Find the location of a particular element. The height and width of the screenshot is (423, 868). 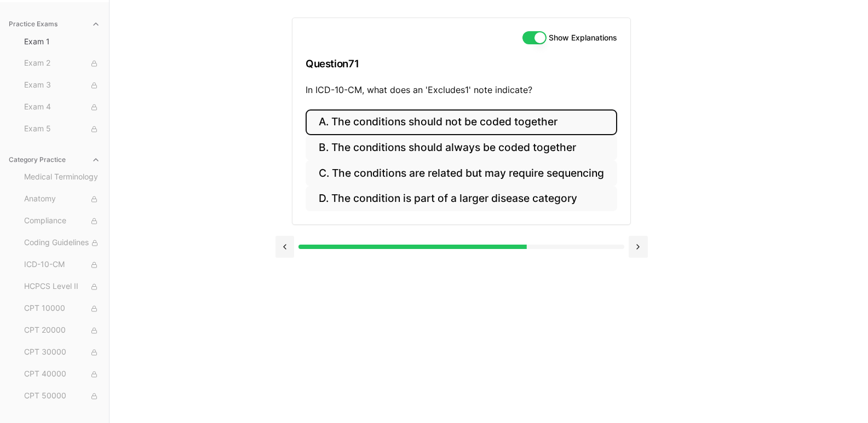

button: Practice Exams is located at coordinates (54, 24).